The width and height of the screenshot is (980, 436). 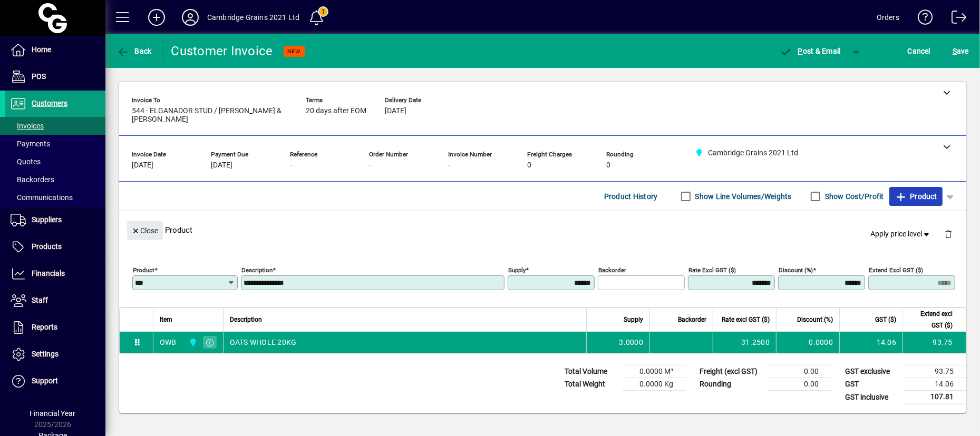 I want to click on span: Settings, so click(x=44, y=354).